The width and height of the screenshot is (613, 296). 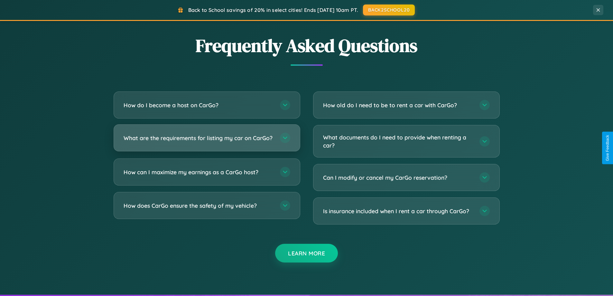 What do you see at coordinates (307, 45) in the screenshot?
I see `h2: Frequently Asked Questions` at bounding box center [307, 45].